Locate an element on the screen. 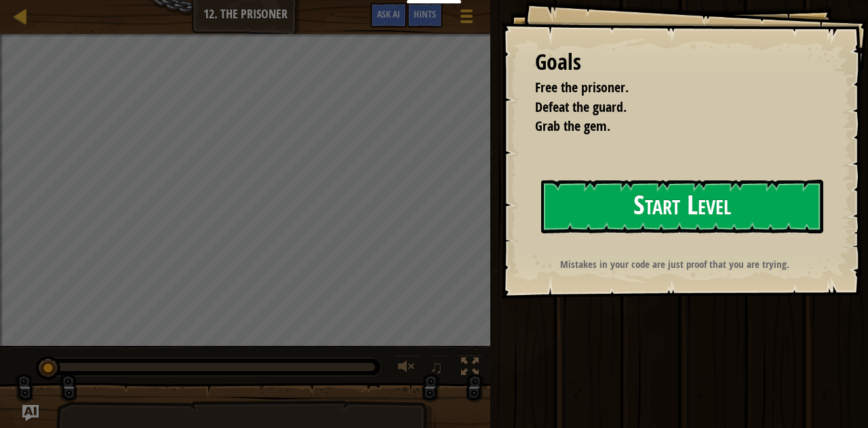 Image resolution: width=868 pixels, height=428 pixels. li: Grab the gem. is located at coordinates (668, 126).